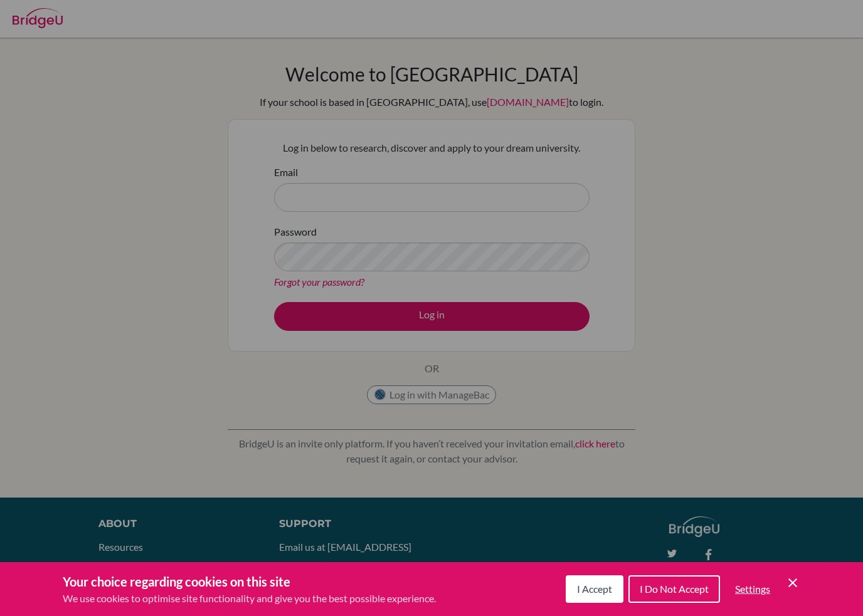 Image resolution: width=863 pixels, height=616 pixels. What do you see at coordinates (793, 583) in the screenshot?
I see `button: Save and close` at bounding box center [793, 583].